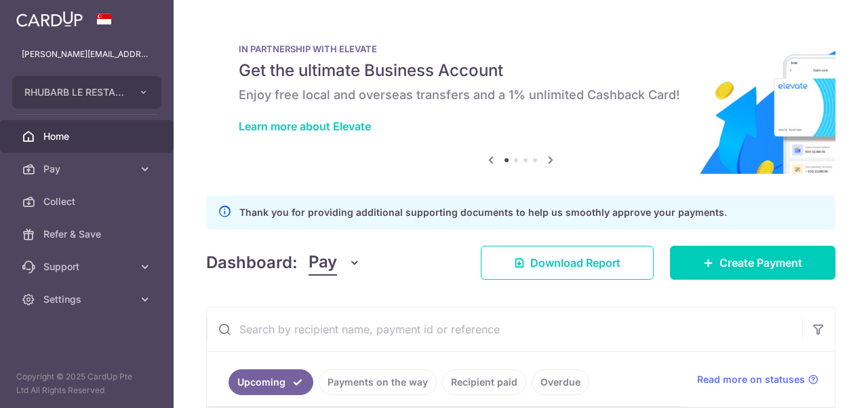  I want to click on span: Create Payment, so click(761, 263).